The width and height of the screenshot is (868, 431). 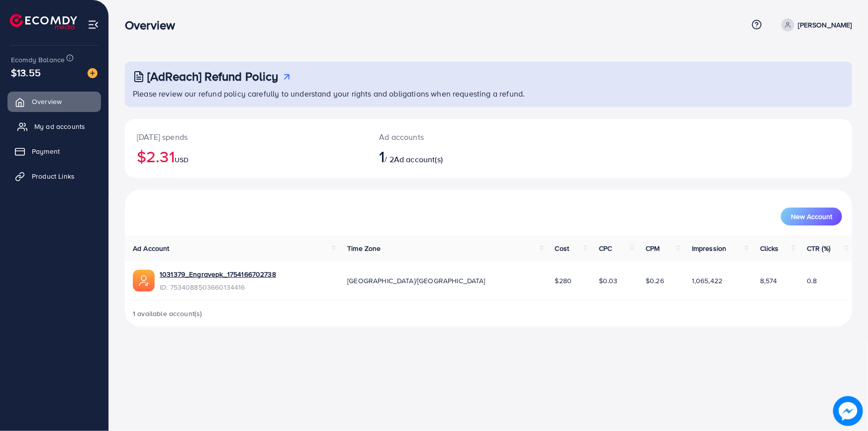 What do you see at coordinates (54, 176) in the screenshot?
I see `a: Product Links` at bounding box center [54, 176].